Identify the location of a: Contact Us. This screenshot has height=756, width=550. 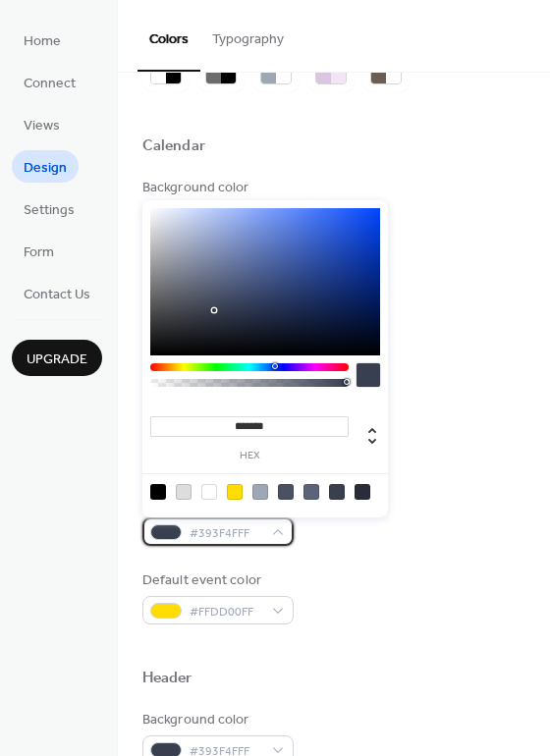
(57, 293).